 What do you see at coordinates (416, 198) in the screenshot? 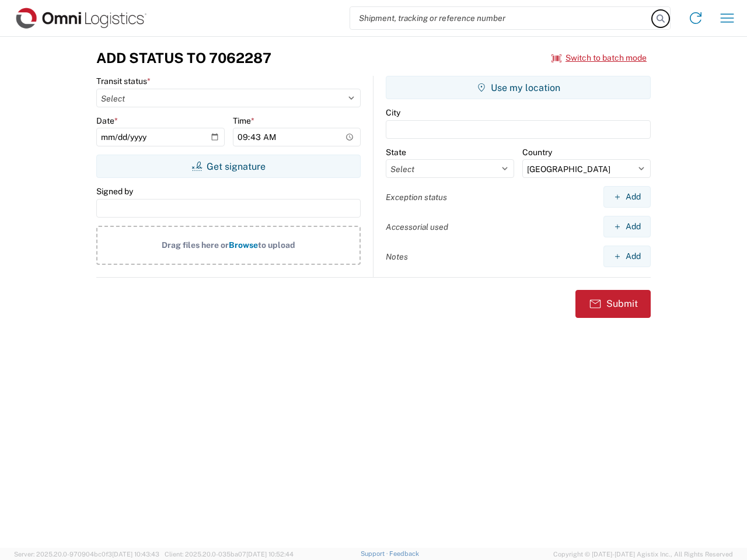
I see `label: Exception status` at bounding box center [416, 198].